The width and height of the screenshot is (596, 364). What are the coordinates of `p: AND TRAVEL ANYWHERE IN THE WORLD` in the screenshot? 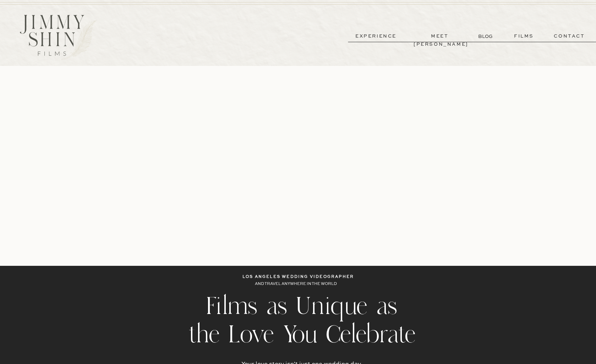 It's located at (298, 284).